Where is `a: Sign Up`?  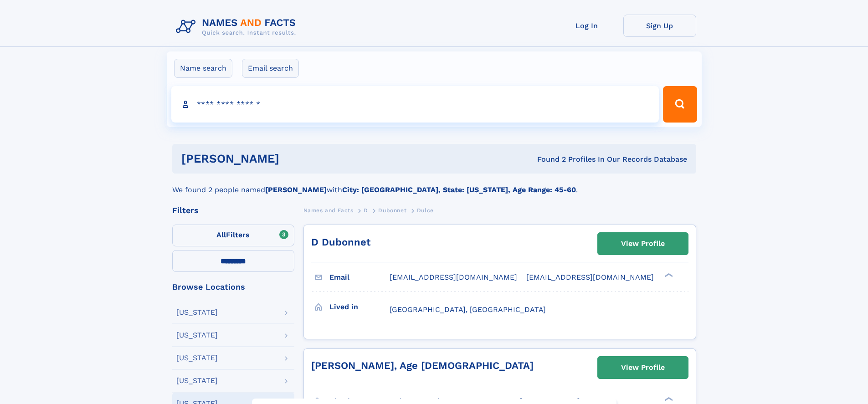
a: Sign Up is located at coordinates (659, 25).